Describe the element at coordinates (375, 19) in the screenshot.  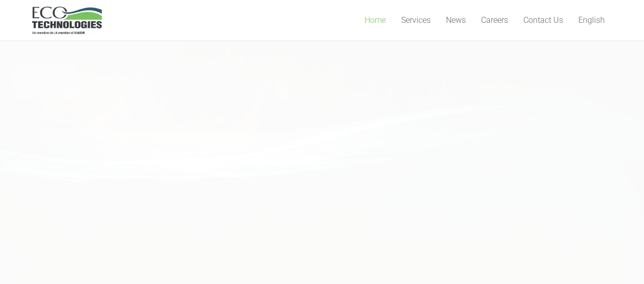
I see `span: Home` at that location.